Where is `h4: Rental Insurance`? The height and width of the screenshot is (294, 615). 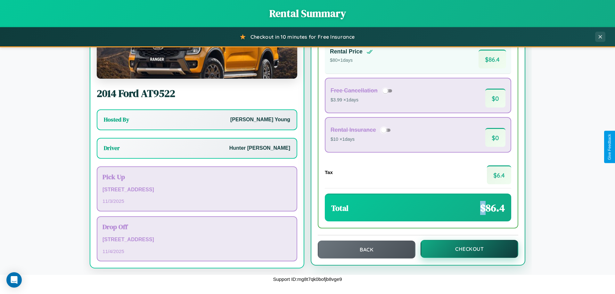 h4: Rental Insurance is located at coordinates (353, 130).